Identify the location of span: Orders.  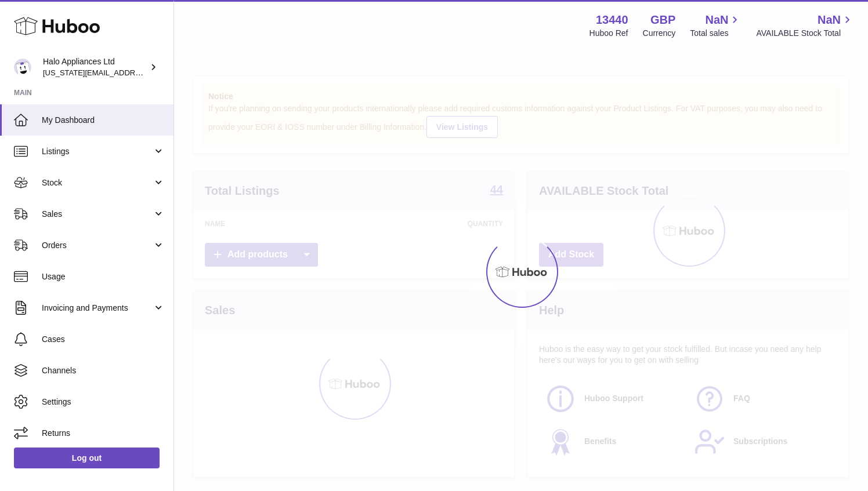
(97, 245).